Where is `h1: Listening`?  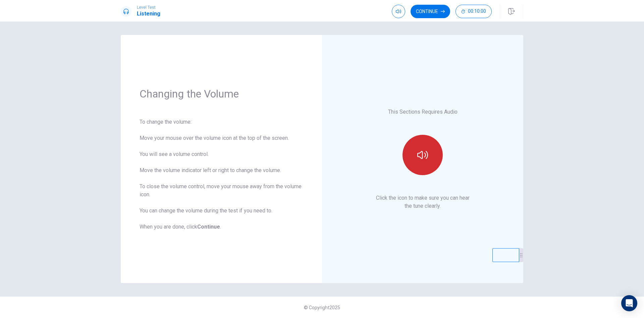
h1: Listening is located at coordinates (149, 14).